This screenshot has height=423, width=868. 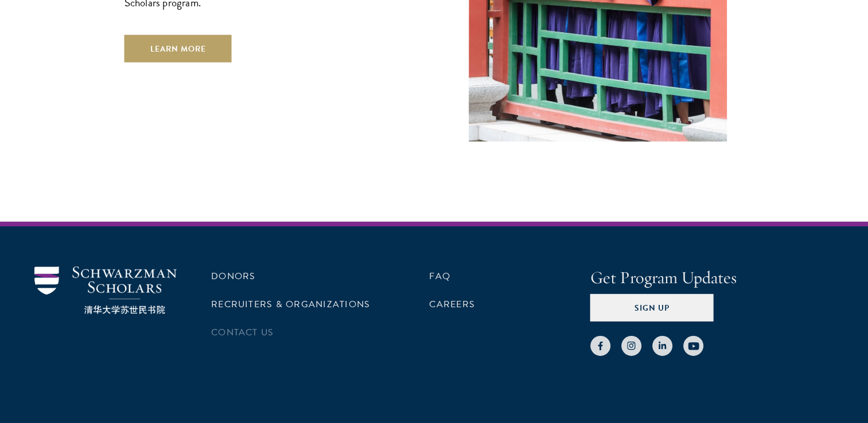 What do you see at coordinates (452, 304) in the screenshot?
I see `a: Careers` at bounding box center [452, 304].